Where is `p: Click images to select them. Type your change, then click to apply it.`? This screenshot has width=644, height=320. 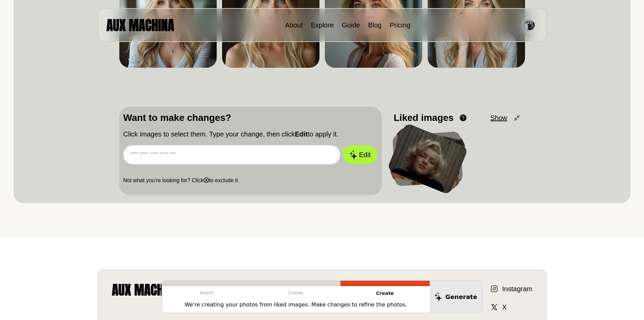 p: Click images to select them. Type your change, then click to apply it. is located at coordinates (251, 134).